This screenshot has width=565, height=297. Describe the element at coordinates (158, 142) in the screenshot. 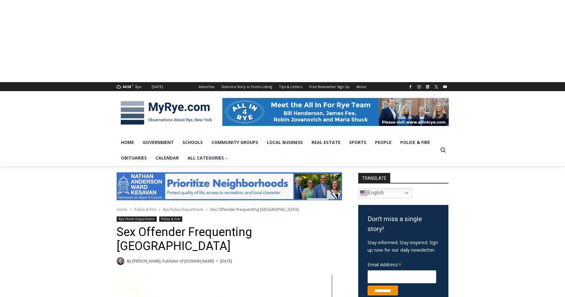

I see `a: Government` at that location.